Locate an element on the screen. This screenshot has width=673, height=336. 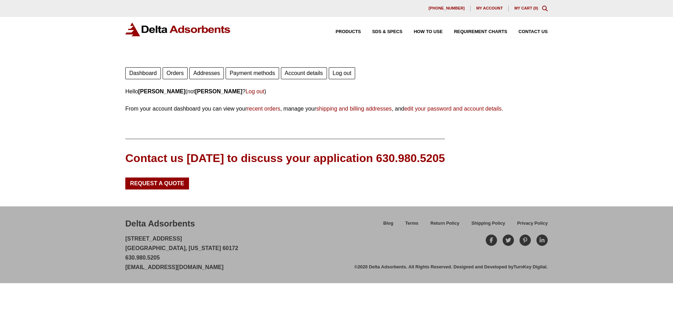
span: Privacy Policy is located at coordinates (532, 223).